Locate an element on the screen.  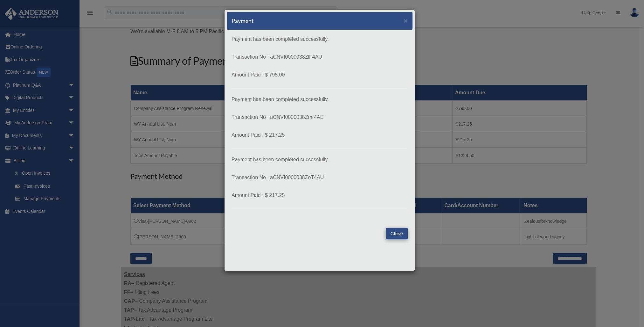
p: Transaction No : aCNVI0000038ZoT4AU is located at coordinates (320, 178).